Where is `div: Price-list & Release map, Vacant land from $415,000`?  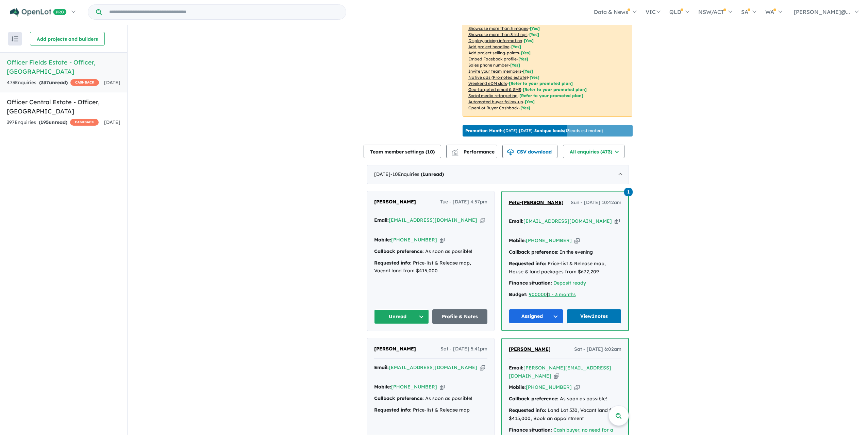
div: Price-list & Release map, Vacant land from $415,000 is located at coordinates (430, 267).